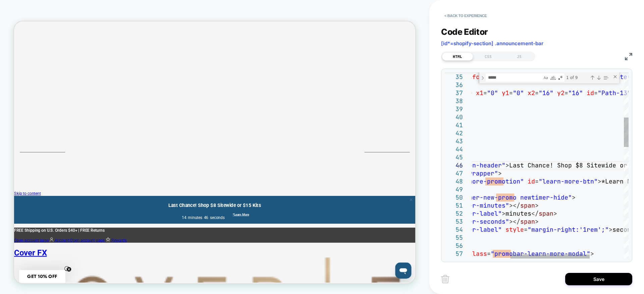  I want to click on div: Previous Match (Shift+Enter), so click(592, 78).